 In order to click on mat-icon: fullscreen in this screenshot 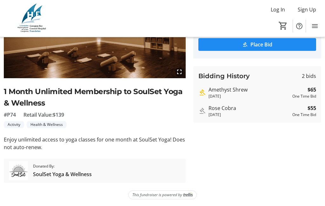, I will do `click(179, 72)`.